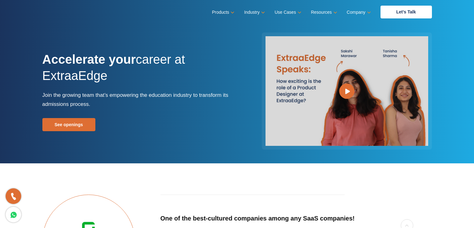  I want to click on a: Company, so click(358, 12).